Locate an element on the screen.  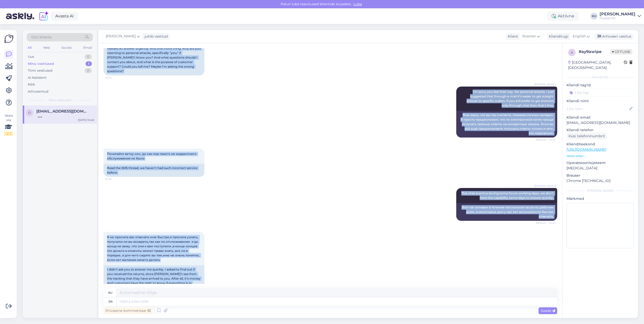
span: Почитайте ветку смс, до сих пор такого не корректного обслуживания не было is located at coordinates (152, 156).